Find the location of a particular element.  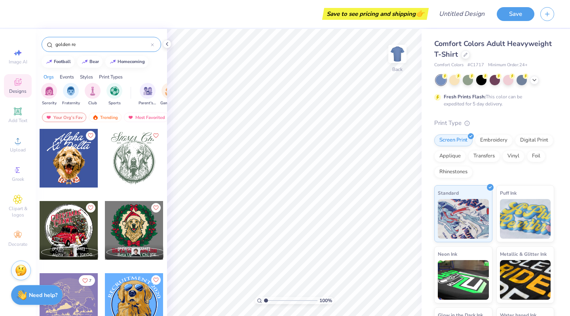

span: Image AI is located at coordinates (18, 62).